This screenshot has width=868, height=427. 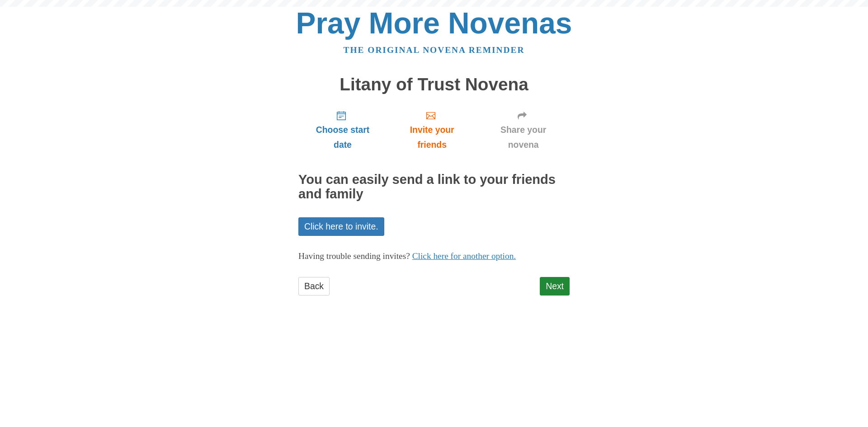 I want to click on a: Next, so click(x=555, y=286).